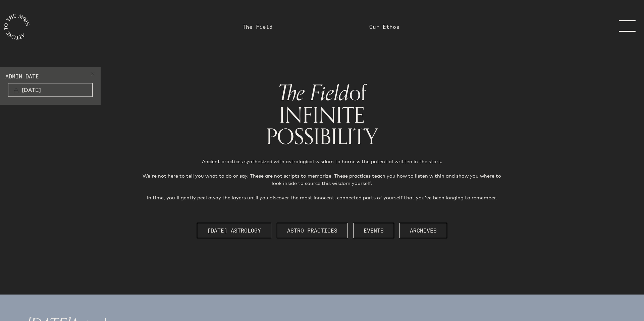 This screenshot has width=644, height=321. What do you see at coordinates (374, 231) in the screenshot?
I see `span: Events` at bounding box center [374, 231].